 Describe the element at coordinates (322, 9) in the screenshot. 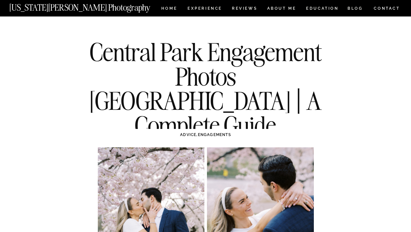

I see `nav: EDUCATION` at that location.